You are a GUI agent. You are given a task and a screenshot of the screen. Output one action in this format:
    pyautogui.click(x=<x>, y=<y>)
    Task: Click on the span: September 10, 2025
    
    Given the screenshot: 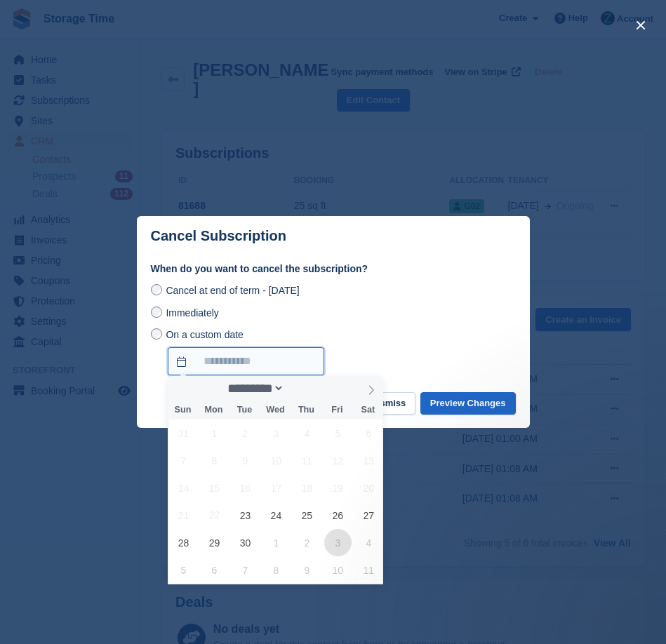 What is the action you would take?
    pyautogui.click(x=276, y=461)
    